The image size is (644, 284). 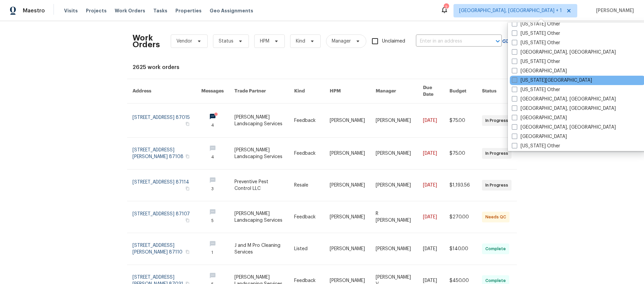 What do you see at coordinates (160, 11) in the screenshot?
I see `span: Tasks` at bounding box center [160, 11].